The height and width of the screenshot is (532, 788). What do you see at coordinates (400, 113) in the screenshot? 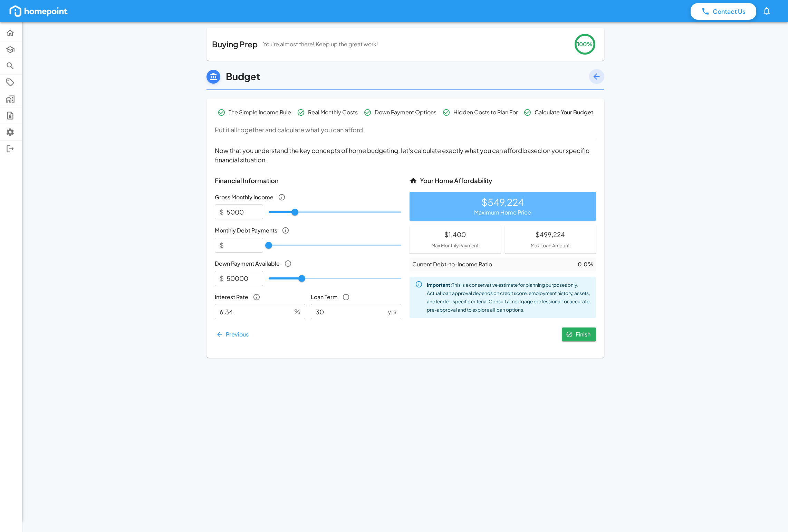
I see `button: Down Payment Options` at bounding box center [400, 113].